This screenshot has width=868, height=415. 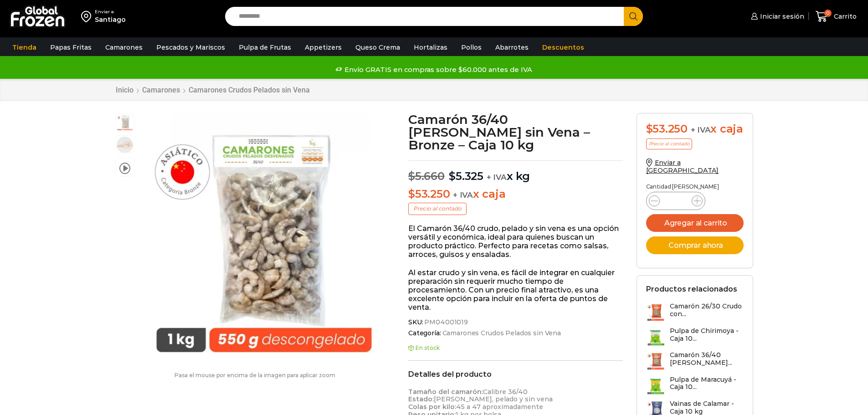 What do you see at coordinates (445, 322) in the screenshot?
I see `span: PM04001019` at bounding box center [445, 322].